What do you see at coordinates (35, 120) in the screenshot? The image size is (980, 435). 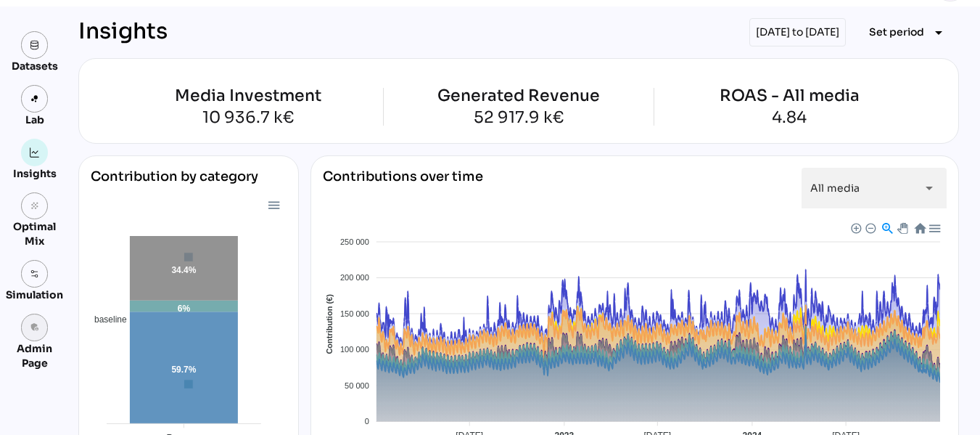 I see `div: Lab` at bounding box center [35, 120].